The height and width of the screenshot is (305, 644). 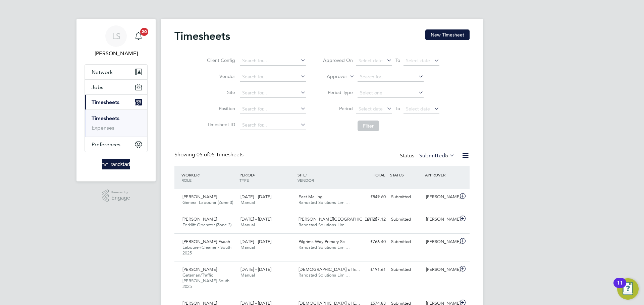 What do you see at coordinates (428, 156) in the screenshot?
I see `div: Status` at bounding box center [428, 156].